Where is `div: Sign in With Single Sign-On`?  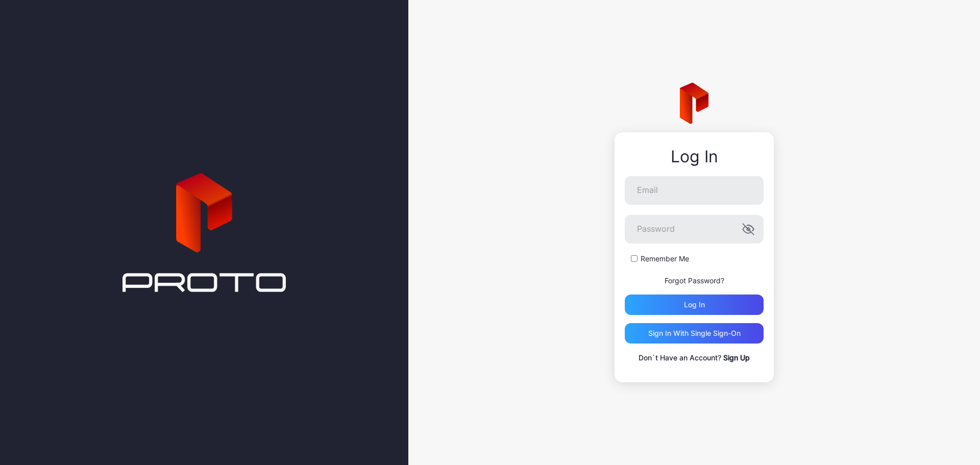
div: Sign in With Single Sign-On is located at coordinates (694, 333).